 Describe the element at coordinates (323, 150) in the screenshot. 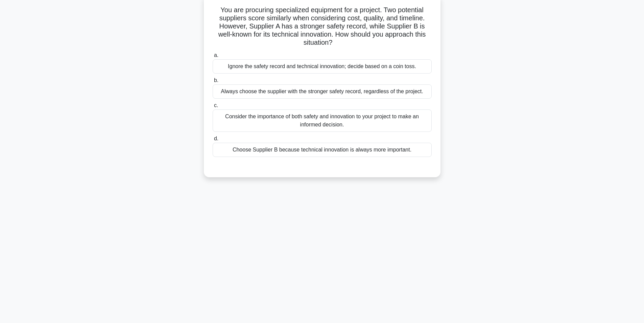

I see `div: Choose Supplier B because technical innovation is always more important.` at that location.